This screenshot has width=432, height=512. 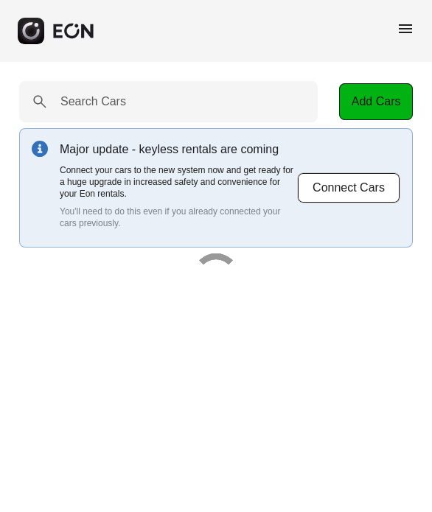 What do you see at coordinates (178, 182) in the screenshot?
I see `p: Connect your cars to the new system now and get ready for a huge upgrade in increased safety and ...` at bounding box center [178, 182].